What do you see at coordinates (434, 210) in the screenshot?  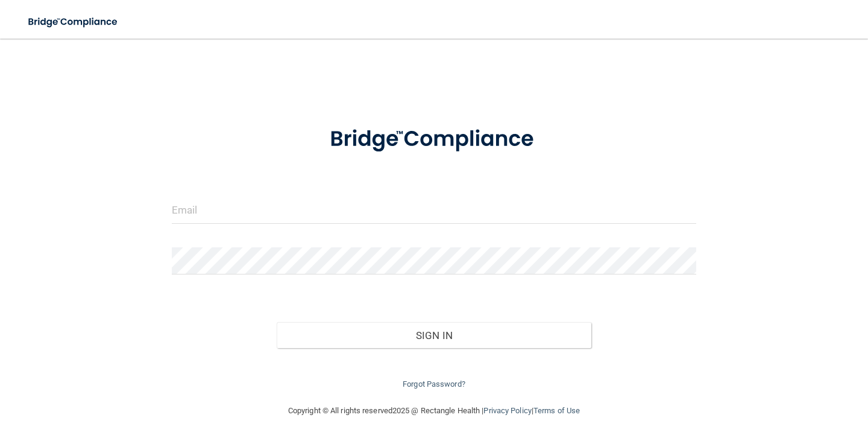 I see `input: Email` at bounding box center [434, 210].